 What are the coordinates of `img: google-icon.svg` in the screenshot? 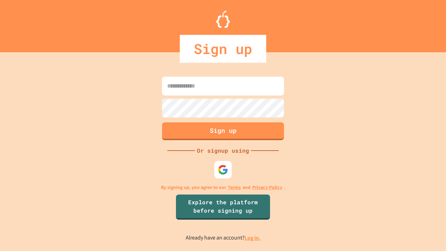 It's located at (223, 170).